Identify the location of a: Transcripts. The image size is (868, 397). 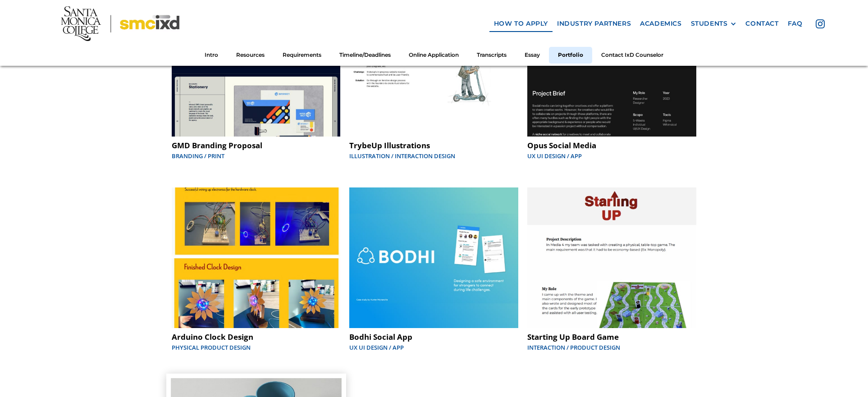
(492, 55).